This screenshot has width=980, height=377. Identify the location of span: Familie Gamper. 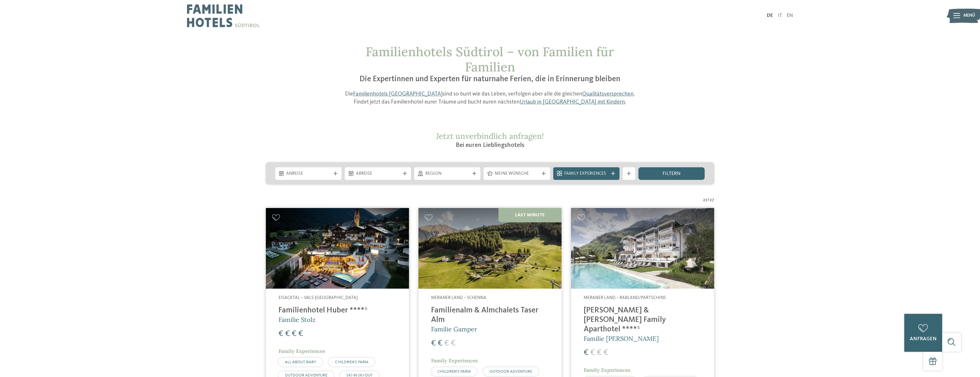
(454, 329).